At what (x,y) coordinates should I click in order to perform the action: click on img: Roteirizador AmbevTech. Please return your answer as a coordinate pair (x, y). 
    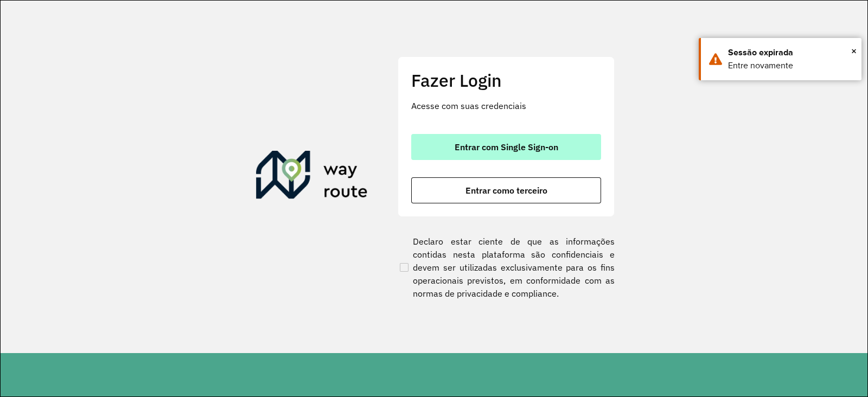
    Looking at the image, I should click on (312, 177).